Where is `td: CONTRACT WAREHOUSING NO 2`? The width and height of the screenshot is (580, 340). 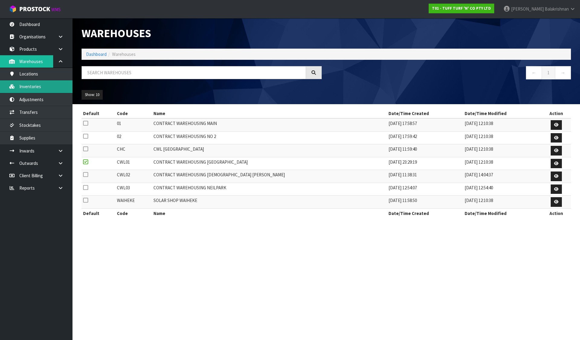 td: CONTRACT WAREHOUSING NO 2 is located at coordinates (269, 138).